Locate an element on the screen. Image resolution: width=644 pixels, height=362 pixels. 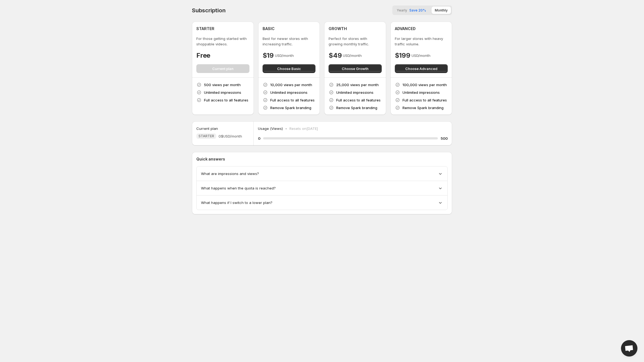
h4: ADVANCED is located at coordinates (405, 28).